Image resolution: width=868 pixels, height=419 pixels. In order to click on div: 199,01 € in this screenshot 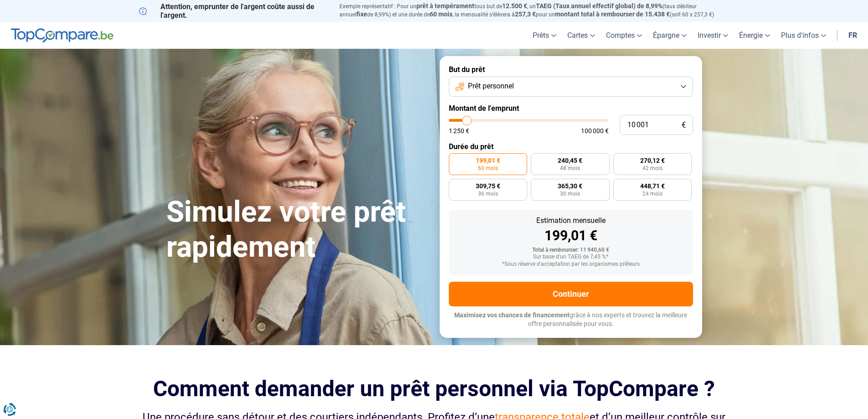, I will do `click(571, 235)`.